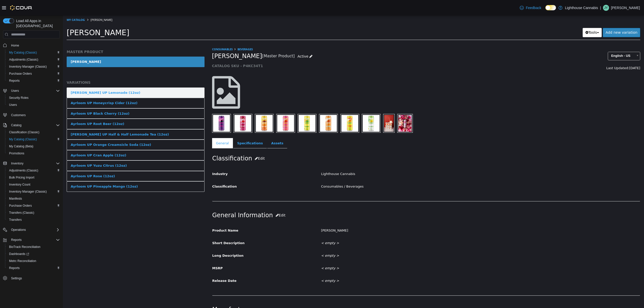 Image resolution: width=644 pixels, height=308 pixels. What do you see at coordinates (363, 143) in the screenshot?
I see `h2: Classification` at bounding box center [363, 143].